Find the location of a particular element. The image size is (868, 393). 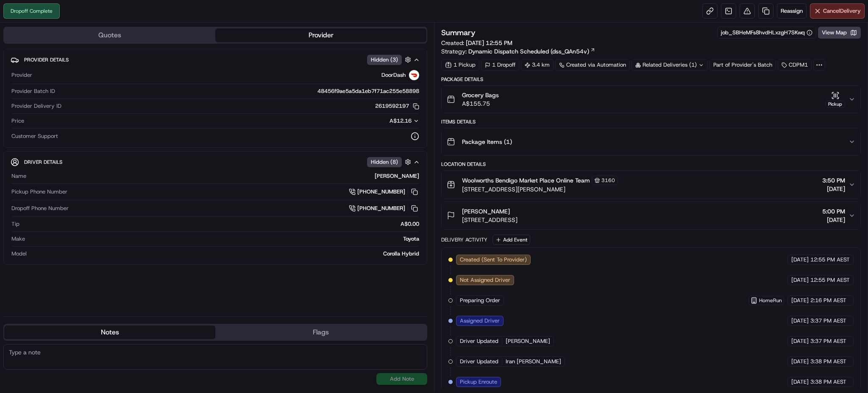

span: Pickup Enroute is located at coordinates (478, 382).